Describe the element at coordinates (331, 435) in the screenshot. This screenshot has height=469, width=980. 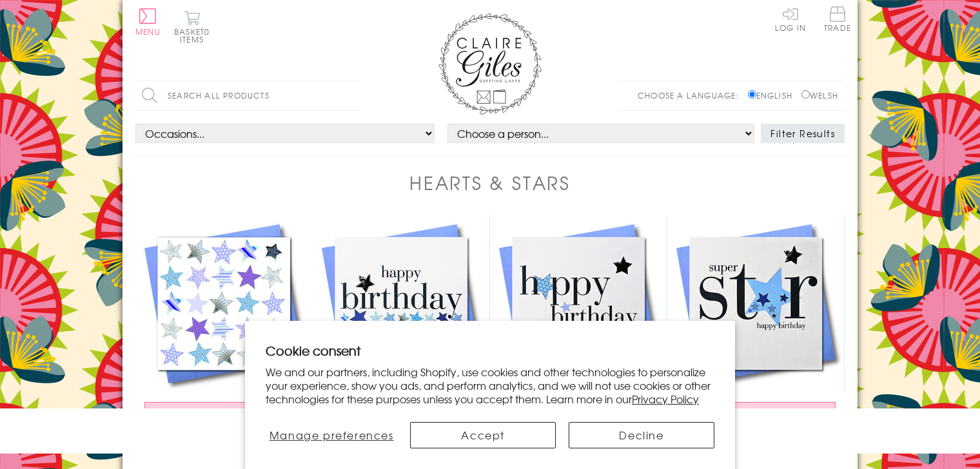
I see `button: Manage preferences` at that location.